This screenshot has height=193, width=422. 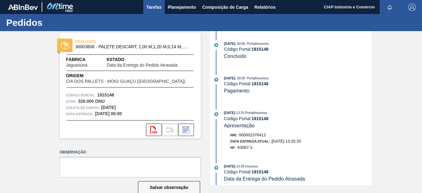 What do you see at coordinates (412, 7) in the screenshot?
I see `img: Logout` at bounding box center [412, 7].